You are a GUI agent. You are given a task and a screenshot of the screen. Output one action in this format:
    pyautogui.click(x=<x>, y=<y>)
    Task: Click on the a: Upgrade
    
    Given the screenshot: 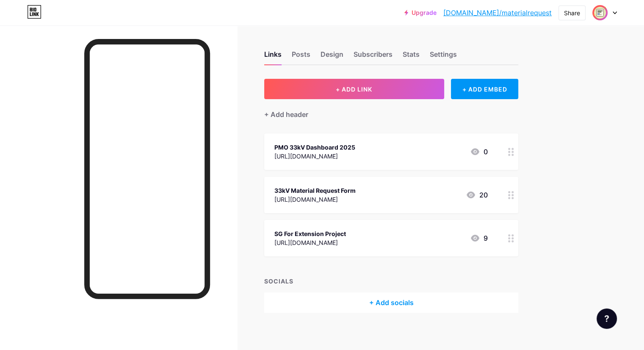 What is the action you would take?
    pyautogui.click(x=421, y=12)
    